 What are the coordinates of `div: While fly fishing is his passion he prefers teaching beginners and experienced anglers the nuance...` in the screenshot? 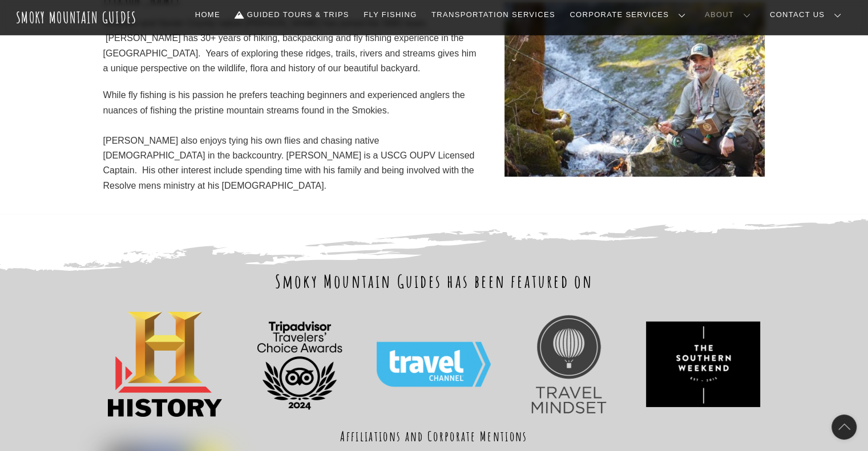 It's located at (294, 103).